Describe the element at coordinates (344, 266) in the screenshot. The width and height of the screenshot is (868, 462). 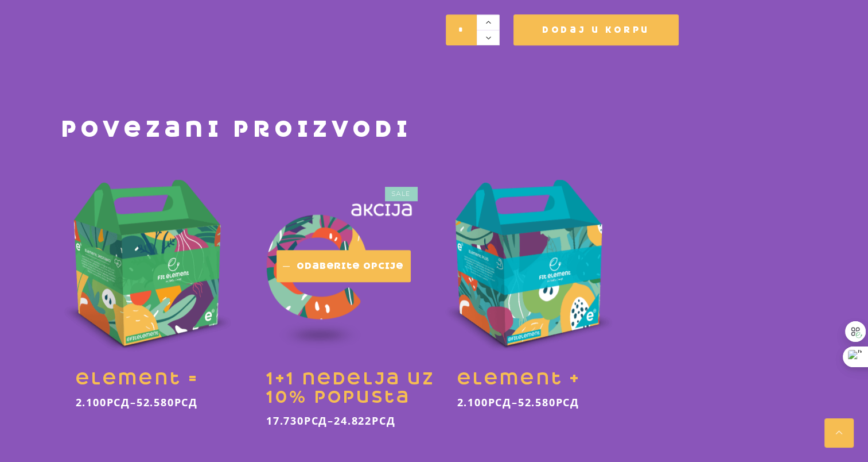
I see `a: Odaberite opcije za „1+1 nedelja uz 10% popusta“` at that location.